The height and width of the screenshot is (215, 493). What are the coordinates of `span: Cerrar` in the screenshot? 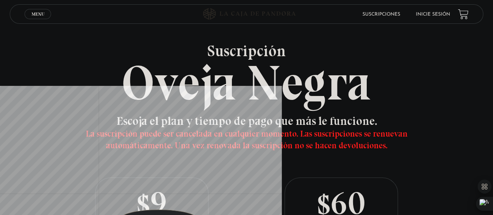 It's located at (38, 21).